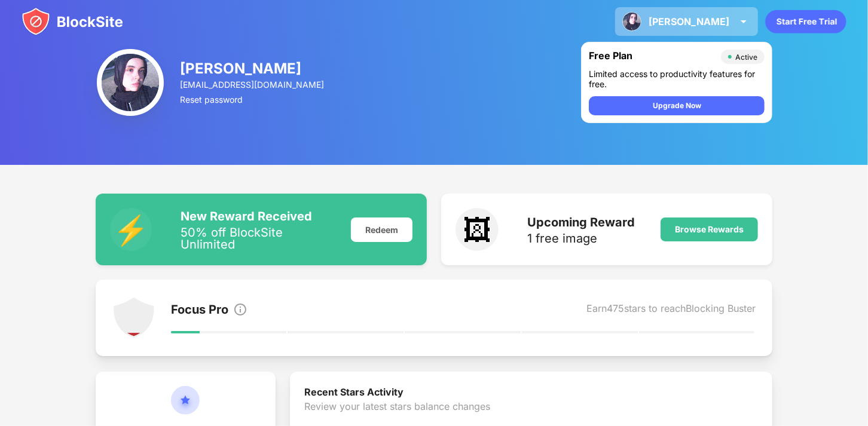 This screenshot has height=426, width=868. I want to click on div: Reset password, so click(253, 100).